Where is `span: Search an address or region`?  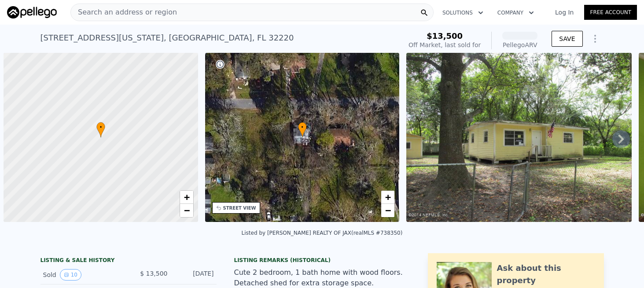 span: Search an address or region is located at coordinates (123, 13).